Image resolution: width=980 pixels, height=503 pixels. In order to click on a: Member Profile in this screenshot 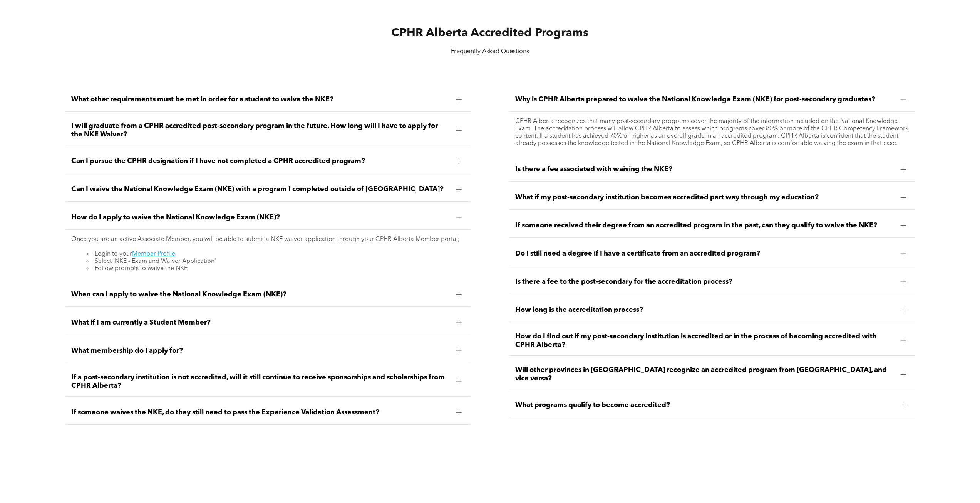, I will do `click(154, 254)`.